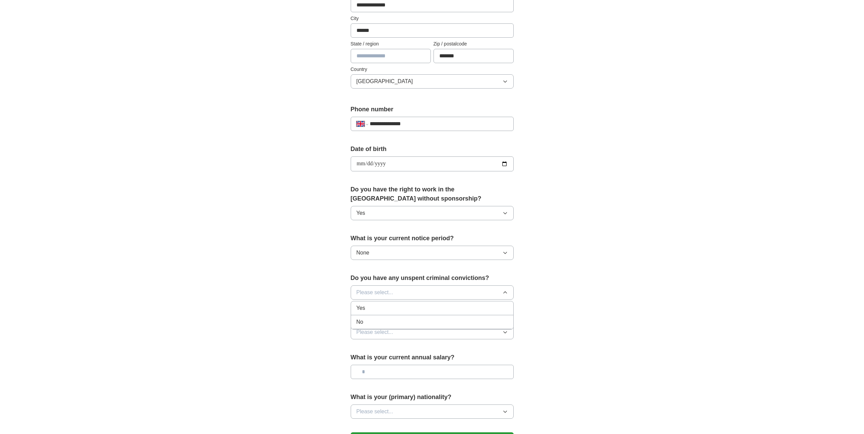 This screenshot has width=864, height=434. I want to click on label: Do you have any unspent criminal convictions?, so click(432, 278).